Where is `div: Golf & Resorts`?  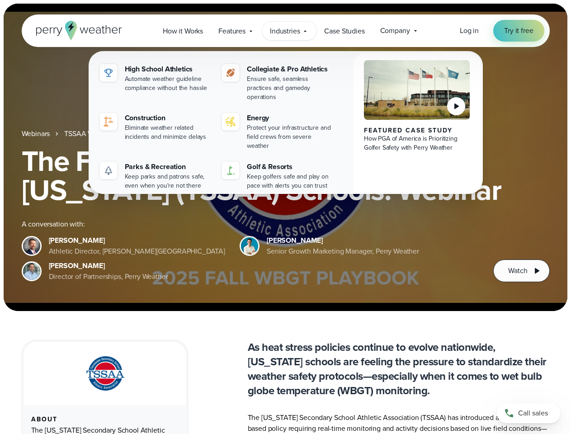 div: Golf & Resorts is located at coordinates (290, 167).